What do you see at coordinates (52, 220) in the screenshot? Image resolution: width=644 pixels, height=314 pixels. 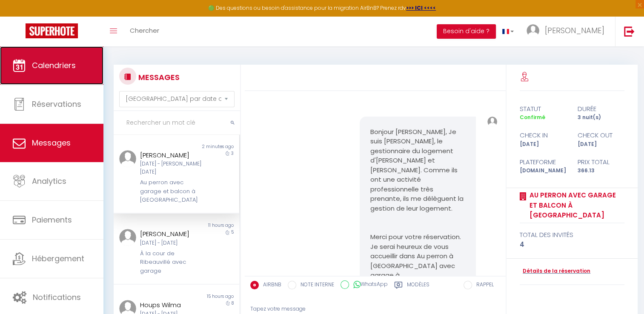 I see `span: Paiements` at bounding box center [52, 220].